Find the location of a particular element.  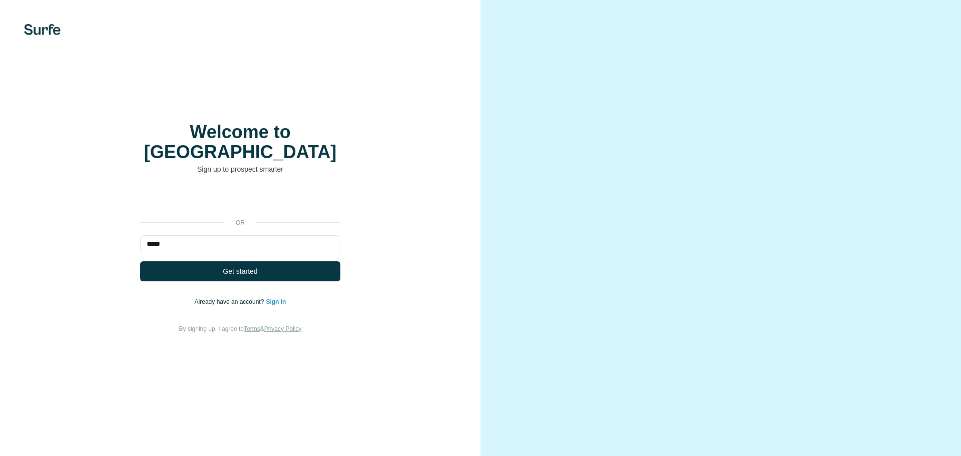

p: or is located at coordinates (240, 223).